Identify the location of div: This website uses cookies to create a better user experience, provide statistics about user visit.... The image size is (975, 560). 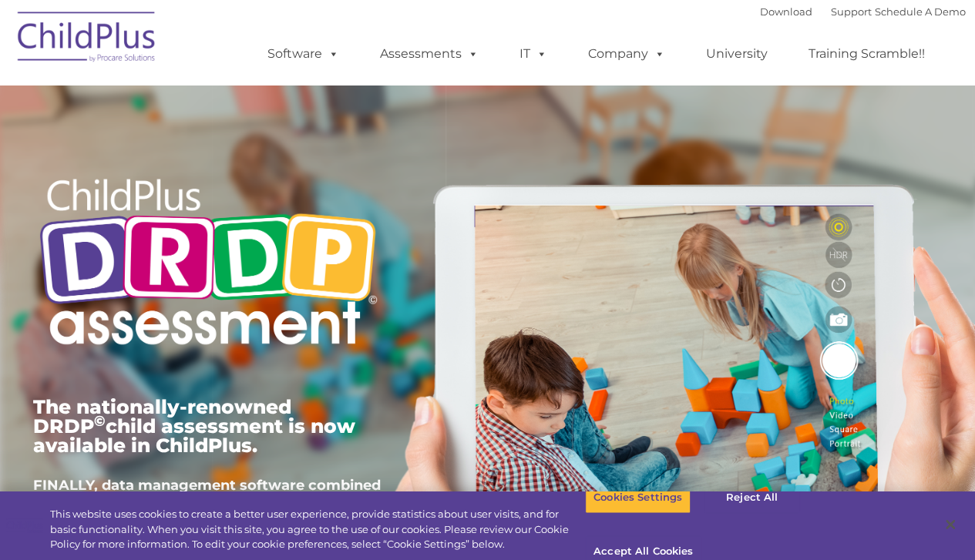
(318, 529).